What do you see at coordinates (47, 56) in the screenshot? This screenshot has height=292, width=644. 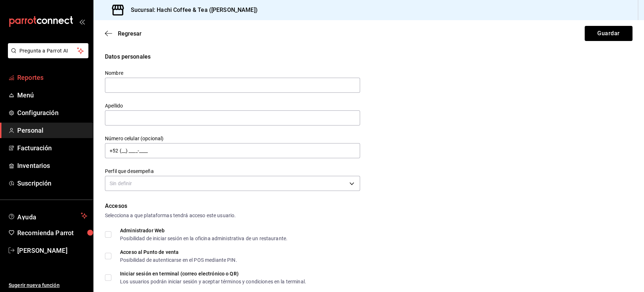 I see `a: Pregunta a Parrot AI` at bounding box center [47, 56].